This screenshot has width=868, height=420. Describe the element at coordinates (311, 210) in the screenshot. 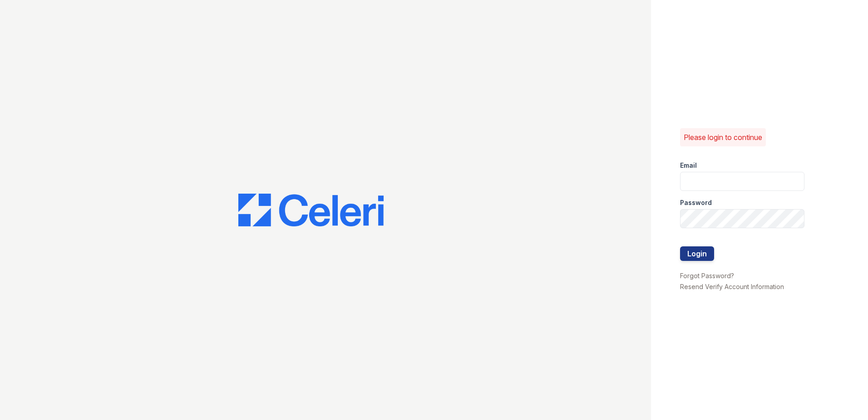

I see `img: CE_Logo_Blue-a8612792a0a2168367f1c8372b55b34899dd931a85d93a1a3d3e32e68fde9ad4.png` at that location.